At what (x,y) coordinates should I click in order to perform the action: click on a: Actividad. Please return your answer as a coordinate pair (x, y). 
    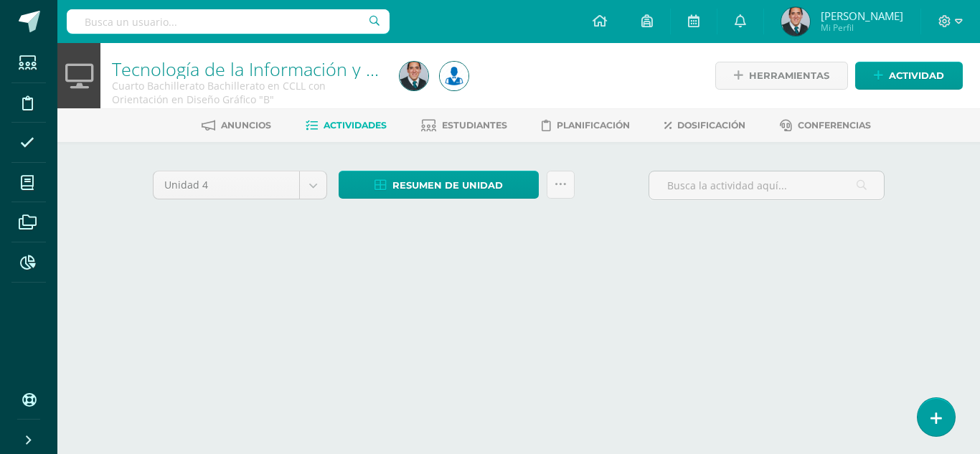
    Looking at the image, I should click on (909, 75).